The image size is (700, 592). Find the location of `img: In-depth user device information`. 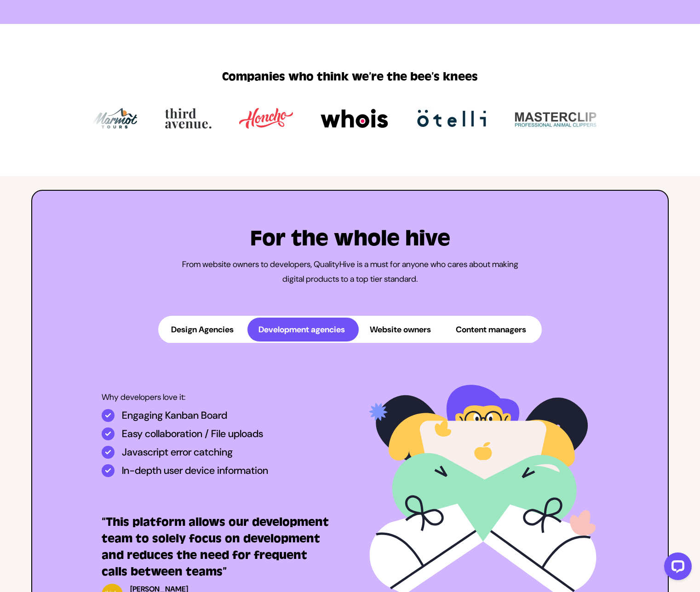

img: In-depth user device information is located at coordinates (108, 470).